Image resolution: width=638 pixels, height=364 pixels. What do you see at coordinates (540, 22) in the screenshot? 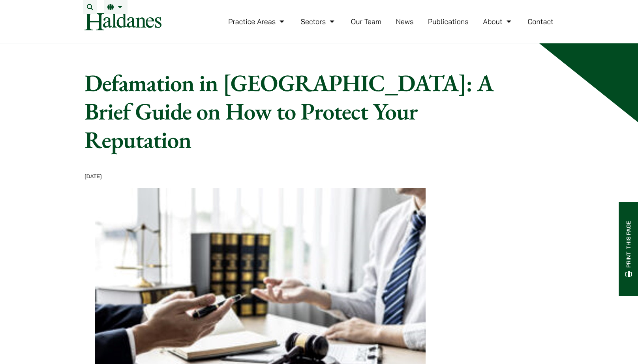
I see `a: Contact` at bounding box center [540, 22].